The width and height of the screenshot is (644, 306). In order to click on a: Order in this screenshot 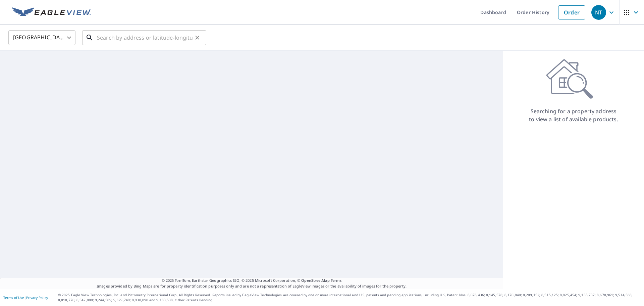, I will do `click(572, 12)`.